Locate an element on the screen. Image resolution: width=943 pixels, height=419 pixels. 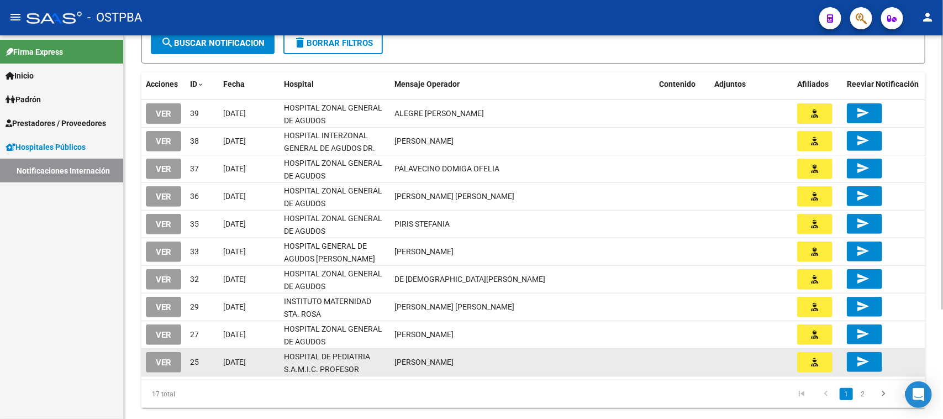
span: Afiliados is located at coordinates (812, 84).